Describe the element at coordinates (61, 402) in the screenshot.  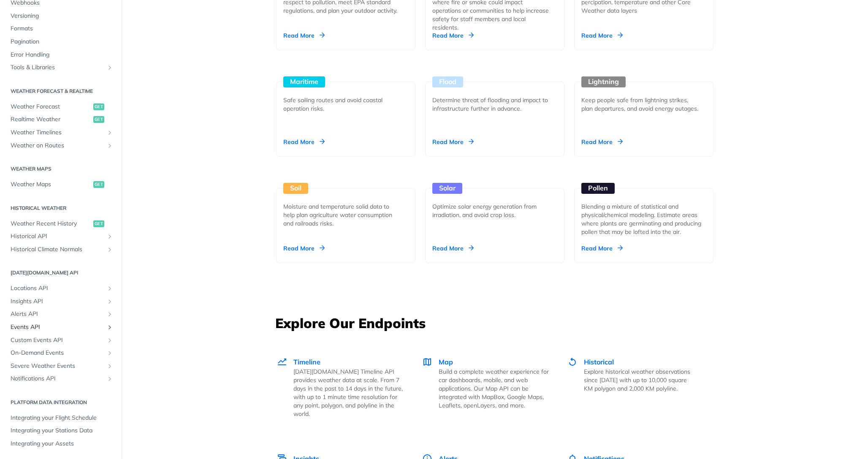
I see `h2: Platform DATA integration` at that location.